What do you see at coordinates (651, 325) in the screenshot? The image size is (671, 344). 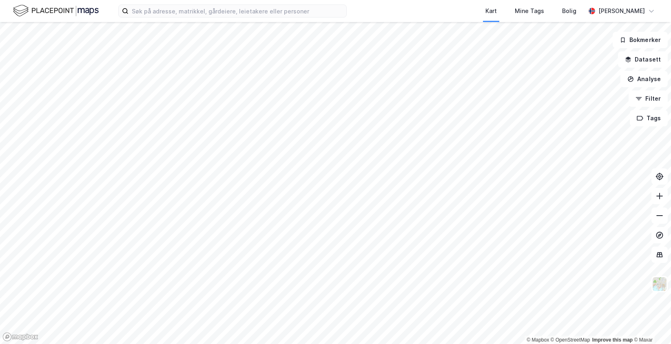 I see `div: Chat Widget` at bounding box center [651, 325].